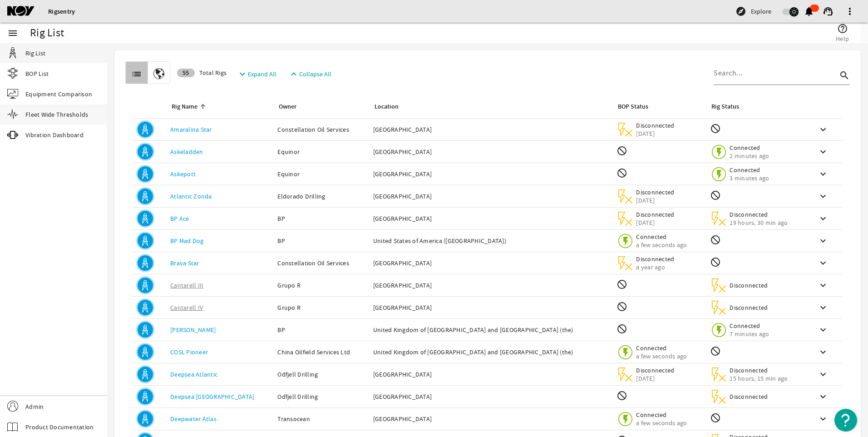  What do you see at coordinates (57, 114) in the screenshot?
I see `span: Fleet Wide Thresholds` at bounding box center [57, 114].